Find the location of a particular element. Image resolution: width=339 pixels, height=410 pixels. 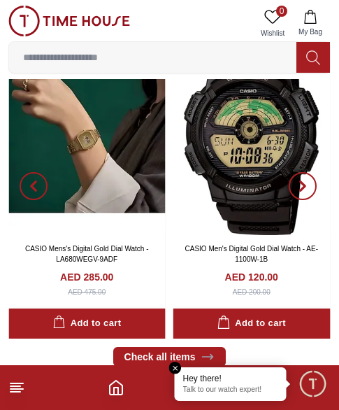

span: Wishlist is located at coordinates (273, 33).